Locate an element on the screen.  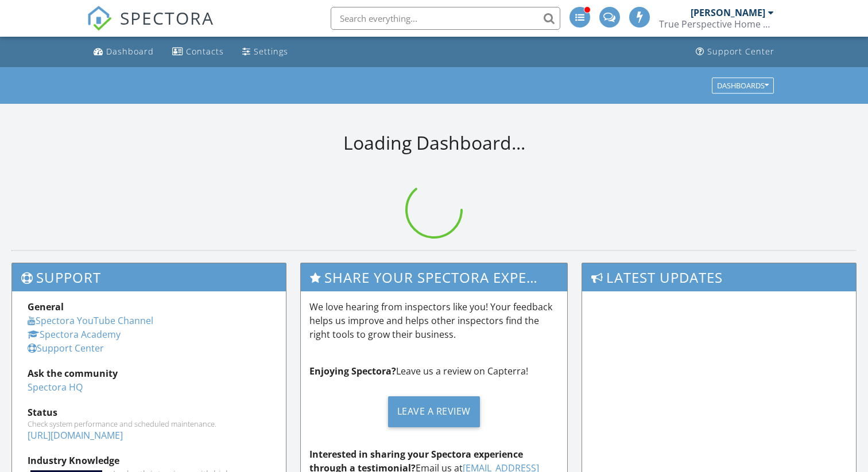
div: Ask the community is located at coordinates (149, 374).